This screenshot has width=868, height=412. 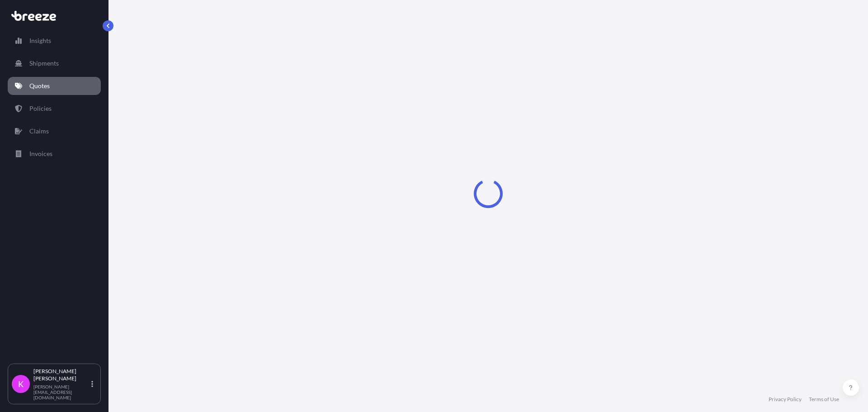 What do you see at coordinates (39, 86) in the screenshot?
I see `p: Quotes` at bounding box center [39, 86].